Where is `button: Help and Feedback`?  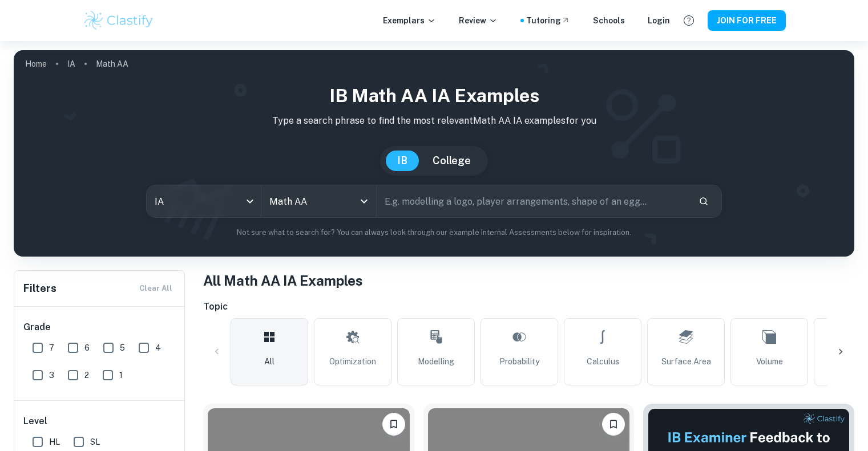
button: Help and Feedback is located at coordinates (689, 21).